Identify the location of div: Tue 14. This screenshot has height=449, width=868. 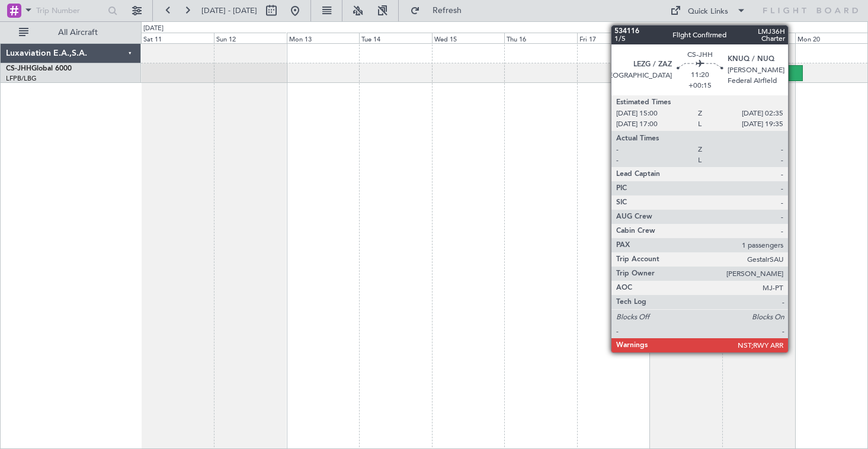
(395, 38).